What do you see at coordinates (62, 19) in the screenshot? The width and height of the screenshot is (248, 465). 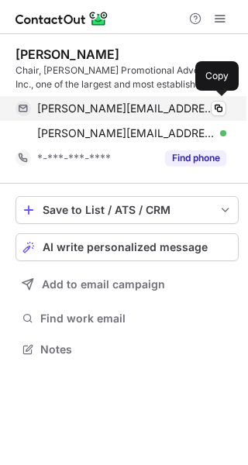 I see `img: ContactOut v5.3.10` at bounding box center [62, 19].